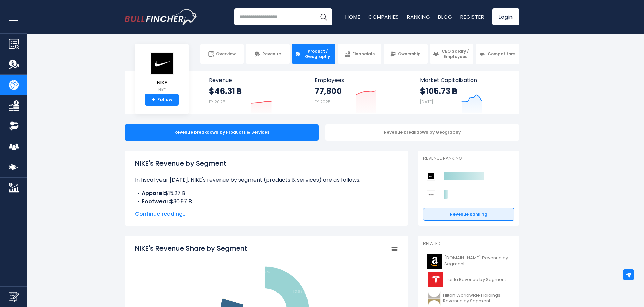 The width and height of the screenshot is (644, 307). What do you see at coordinates (162, 90) in the screenshot?
I see `small: NKE` at bounding box center [162, 90].